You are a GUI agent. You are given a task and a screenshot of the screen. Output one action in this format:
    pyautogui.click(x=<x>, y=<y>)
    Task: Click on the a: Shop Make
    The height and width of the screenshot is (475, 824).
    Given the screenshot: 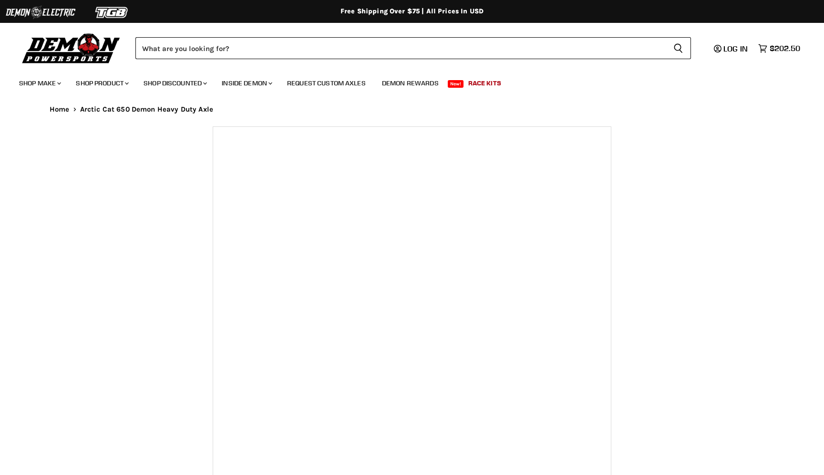 What is the action you would take?
    pyautogui.click(x=39, y=83)
    